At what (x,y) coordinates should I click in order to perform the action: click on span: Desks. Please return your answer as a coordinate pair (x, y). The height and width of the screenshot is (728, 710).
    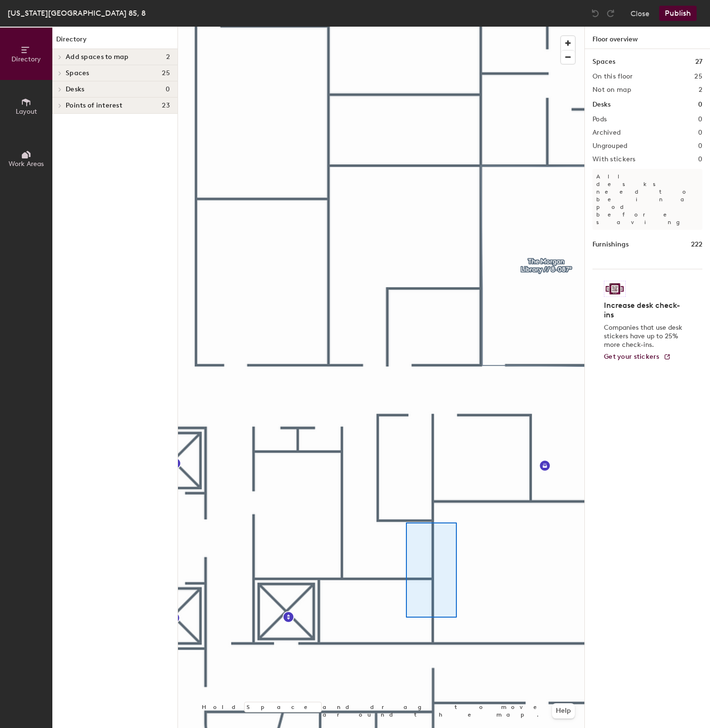
    Looking at the image, I should click on (75, 90).